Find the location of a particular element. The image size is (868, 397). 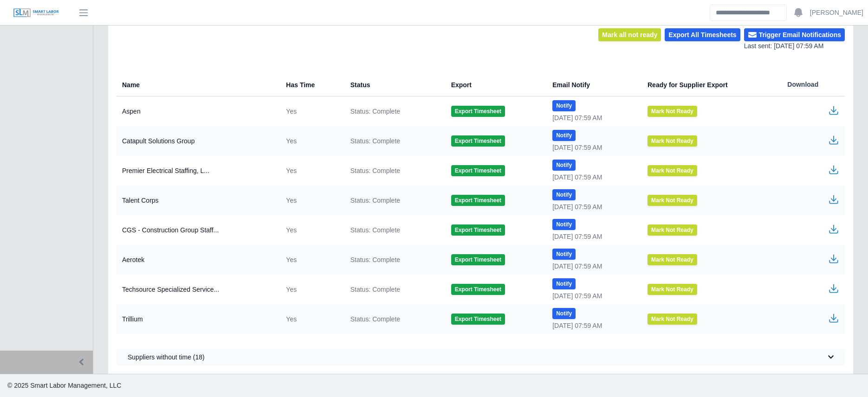

button: Mark all not ready is located at coordinates (630, 35).